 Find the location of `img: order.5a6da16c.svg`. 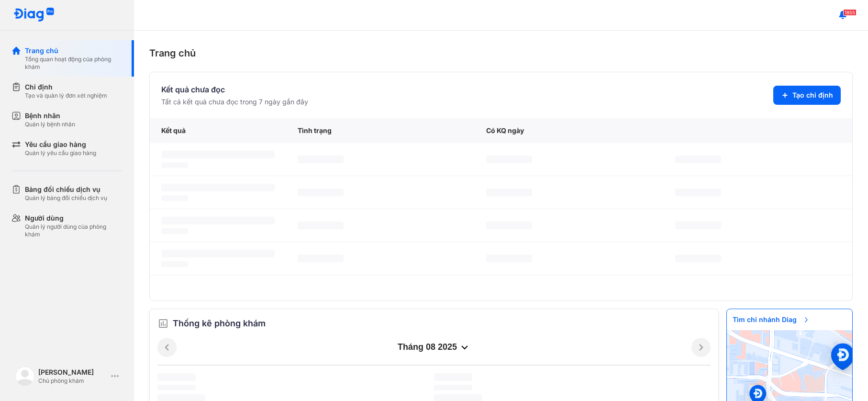

img: order.5a6da16c.svg is located at coordinates (163, 324).